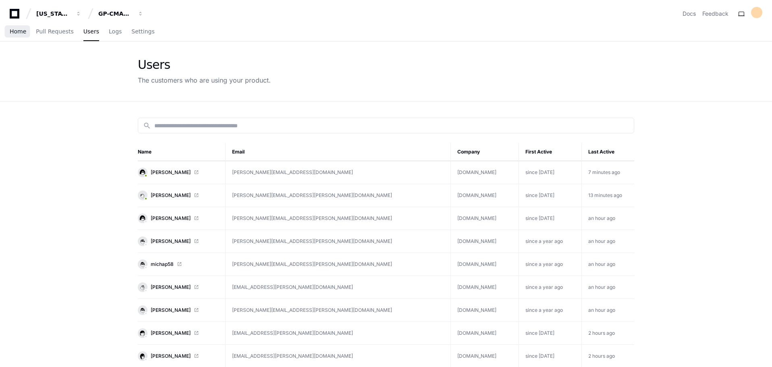 This screenshot has height=367, width=772. Describe the element at coordinates (143, 31) in the screenshot. I see `span: Settings` at that location.